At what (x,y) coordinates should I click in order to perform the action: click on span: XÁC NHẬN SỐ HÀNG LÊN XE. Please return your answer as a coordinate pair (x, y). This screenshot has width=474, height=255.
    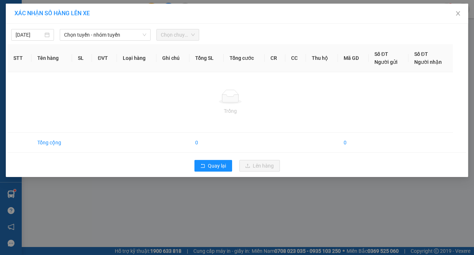
    Looking at the image, I should click on (52, 13).